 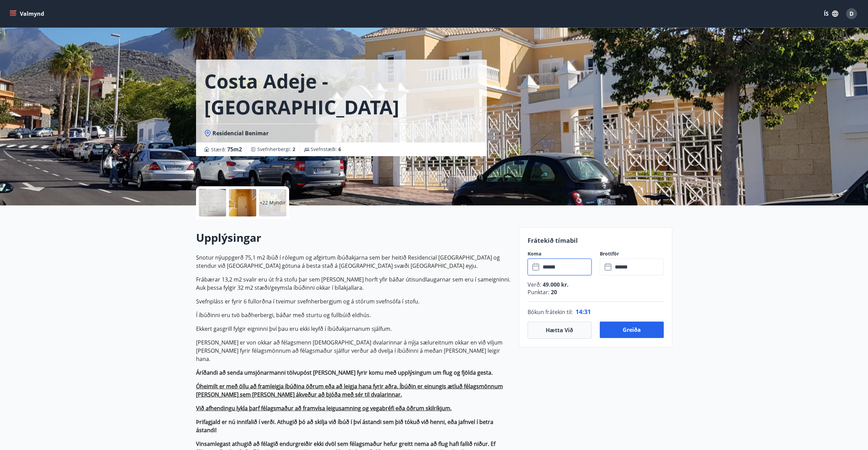 I want to click on ins: Óheimilt er með öllu að framleigja íbúðina öðrum eða að leigja hana fyrir aðra. Íbúðin er einungi..., so click(x=349, y=390).